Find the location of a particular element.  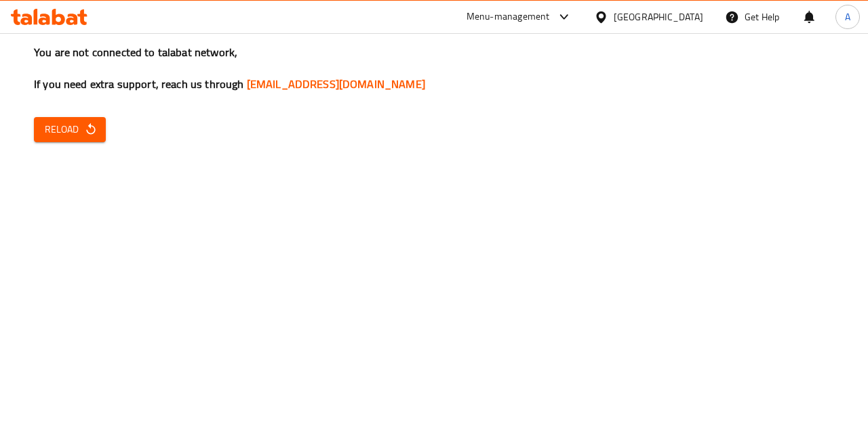

div: Menu-management is located at coordinates (508, 17).